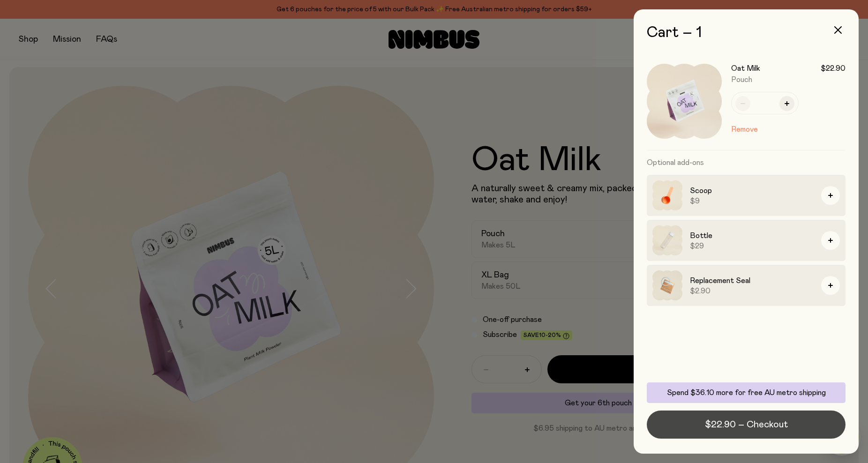 This screenshot has width=868, height=463. What do you see at coordinates (741, 79) in the screenshot?
I see `span: Pouch` at bounding box center [741, 79].